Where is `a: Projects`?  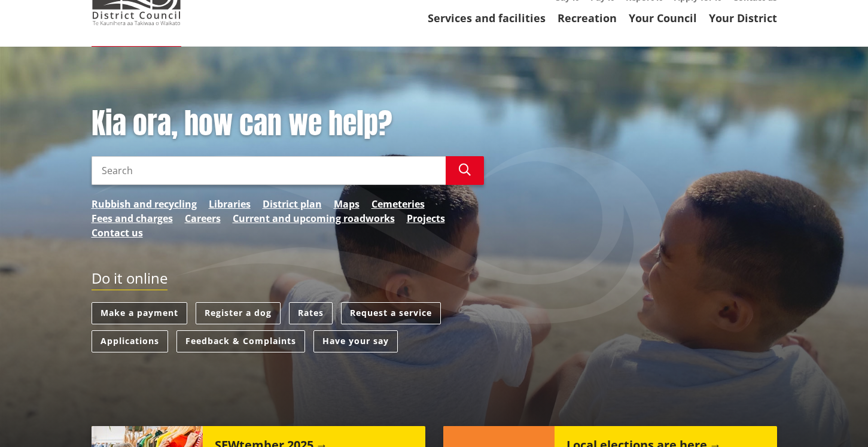 a: Projects is located at coordinates (426, 218).